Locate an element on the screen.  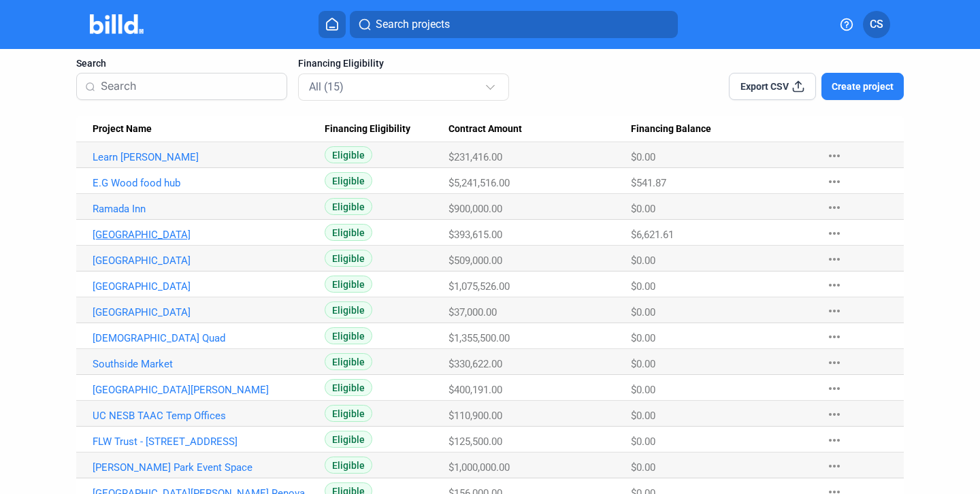
button: Search projects is located at coordinates (514, 24).